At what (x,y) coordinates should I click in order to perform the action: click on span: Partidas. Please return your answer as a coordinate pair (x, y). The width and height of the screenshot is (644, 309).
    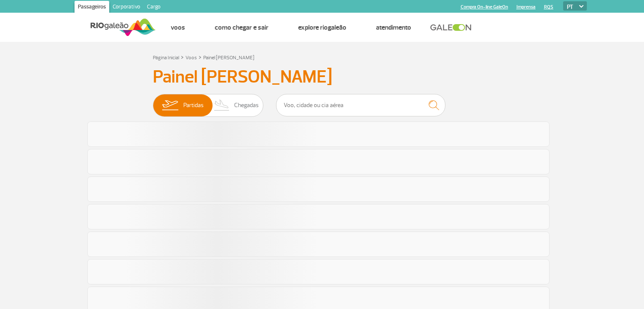
    Looking at the image, I should click on (193, 105).